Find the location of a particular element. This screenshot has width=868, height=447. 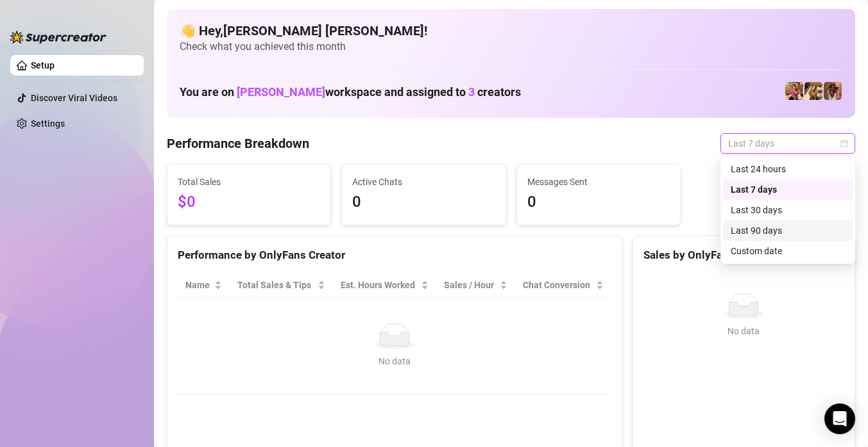

span: Active Chats is located at coordinates (423, 182).